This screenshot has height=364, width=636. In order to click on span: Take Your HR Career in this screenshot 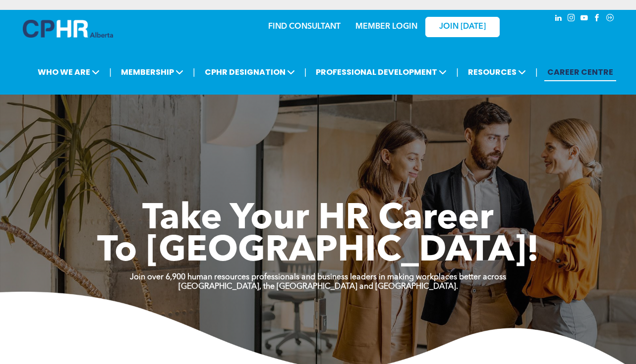, I will do `click(318, 219)`.